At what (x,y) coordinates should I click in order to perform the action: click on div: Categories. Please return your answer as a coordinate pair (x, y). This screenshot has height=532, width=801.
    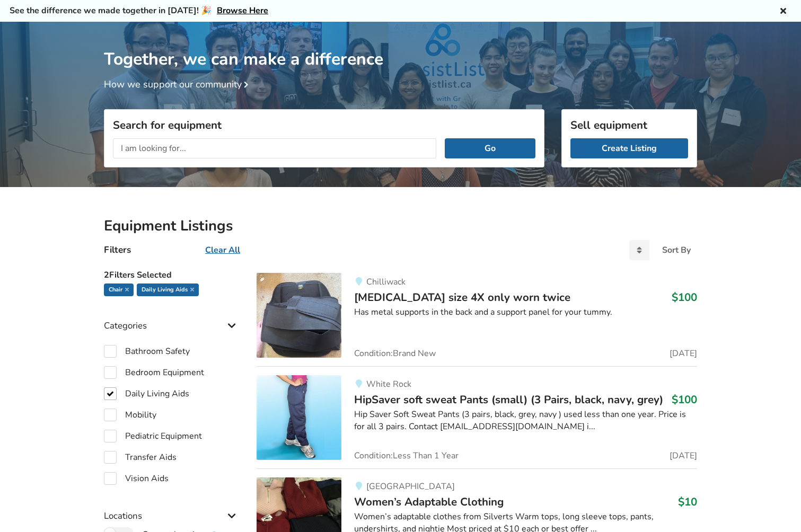
    Looking at the image, I should click on (172, 318).